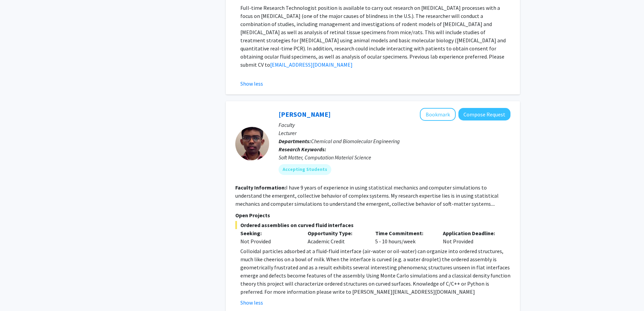 Image resolution: width=644 pixels, height=311 pixels. I want to click on p: Application Deadline:, so click(472, 233).